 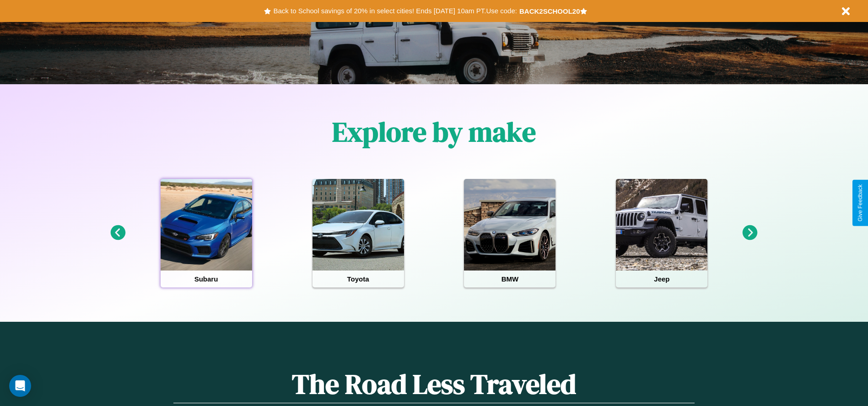 What do you see at coordinates (434, 384) in the screenshot?
I see `h1: The Road Less Traveled` at bounding box center [434, 384].